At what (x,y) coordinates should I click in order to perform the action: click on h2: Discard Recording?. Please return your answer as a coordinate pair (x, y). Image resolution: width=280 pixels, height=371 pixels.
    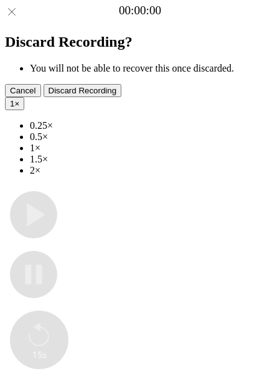
    Looking at the image, I should click on (140, 42).